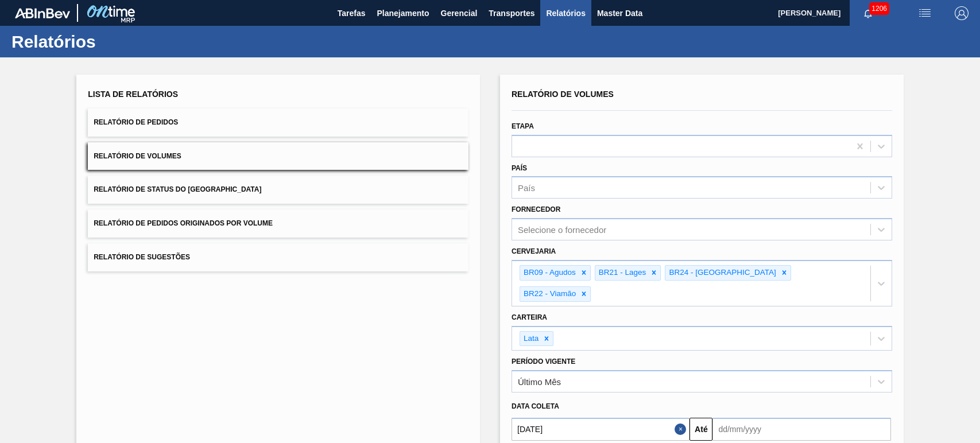 This screenshot has height=443, width=980. I want to click on button: Relatório de Sugestões, so click(278, 257).